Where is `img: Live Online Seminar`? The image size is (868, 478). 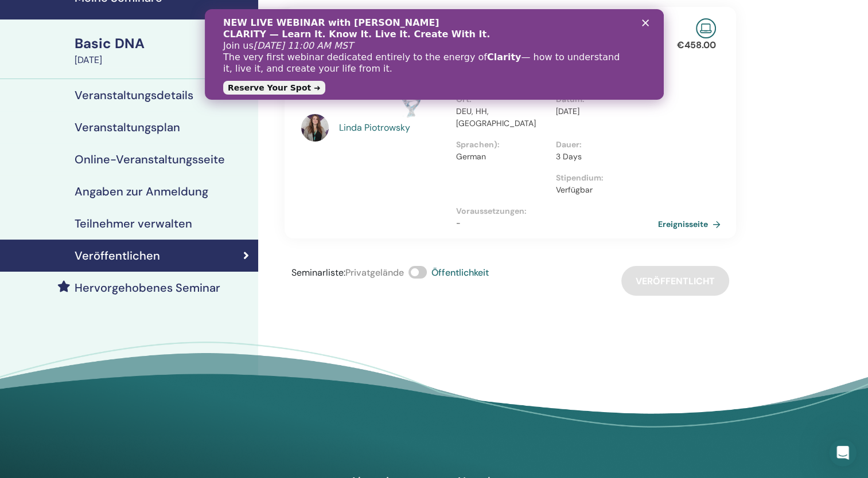 img: Live Online Seminar is located at coordinates (706, 28).